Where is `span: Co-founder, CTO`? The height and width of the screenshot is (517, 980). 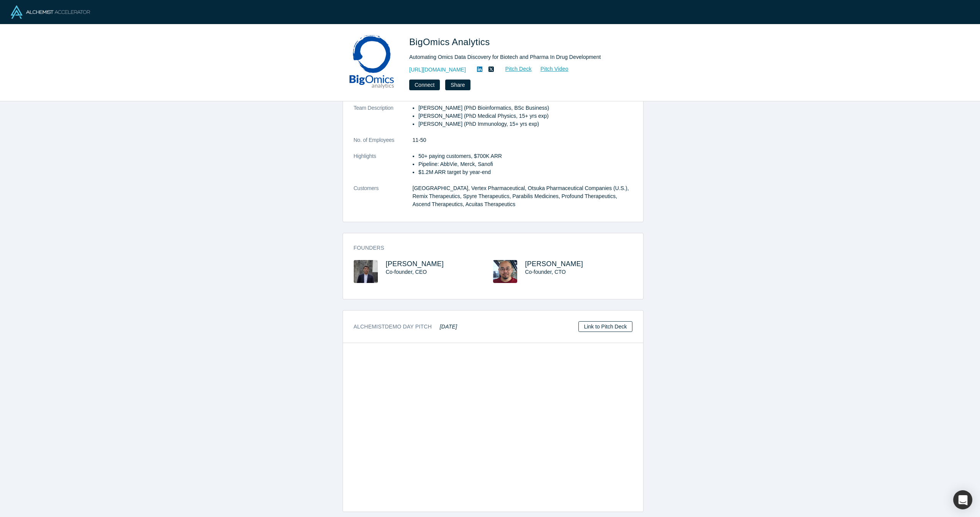 span: Co-founder, CTO is located at coordinates (546, 272).